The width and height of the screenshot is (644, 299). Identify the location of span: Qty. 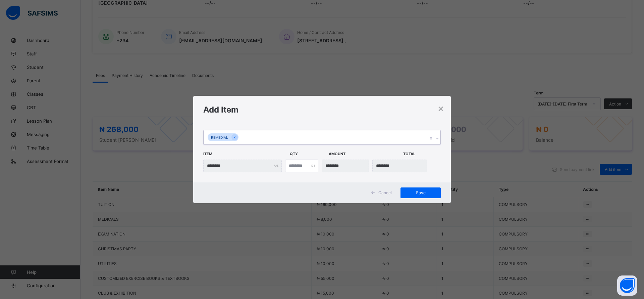
(307, 154).